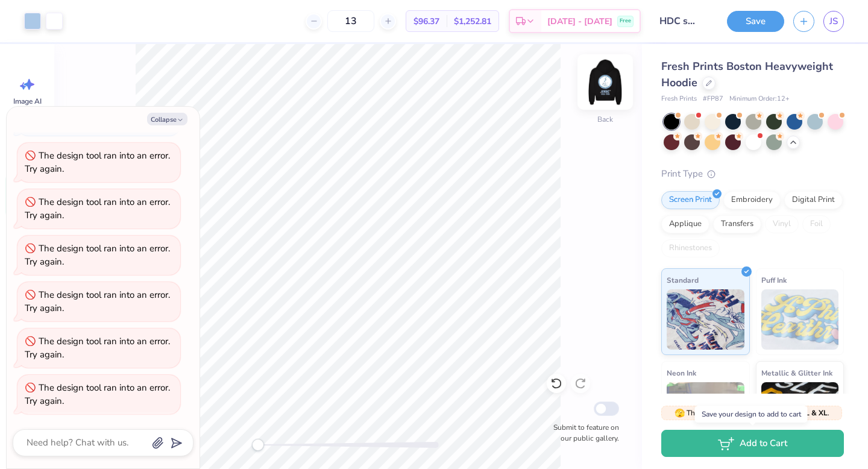 Image resolution: width=868 pixels, height=469 pixels. Describe the element at coordinates (27, 101) in the screenshot. I see `span: Image AI` at that location.